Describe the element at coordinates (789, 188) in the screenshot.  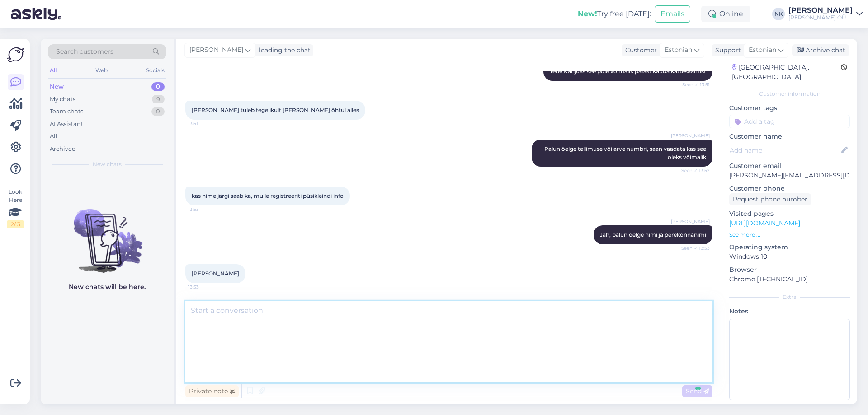
I see `p: Customer phone` at that location.